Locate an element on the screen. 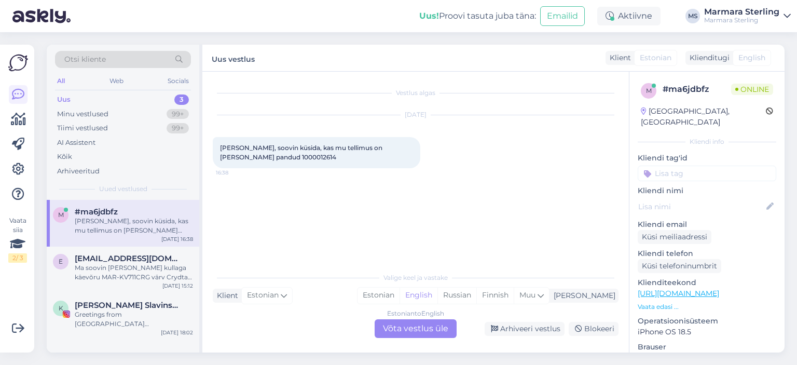 This screenshot has height=365, width=797. p: Kliendi tag'id is located at coordinates (707, 158).